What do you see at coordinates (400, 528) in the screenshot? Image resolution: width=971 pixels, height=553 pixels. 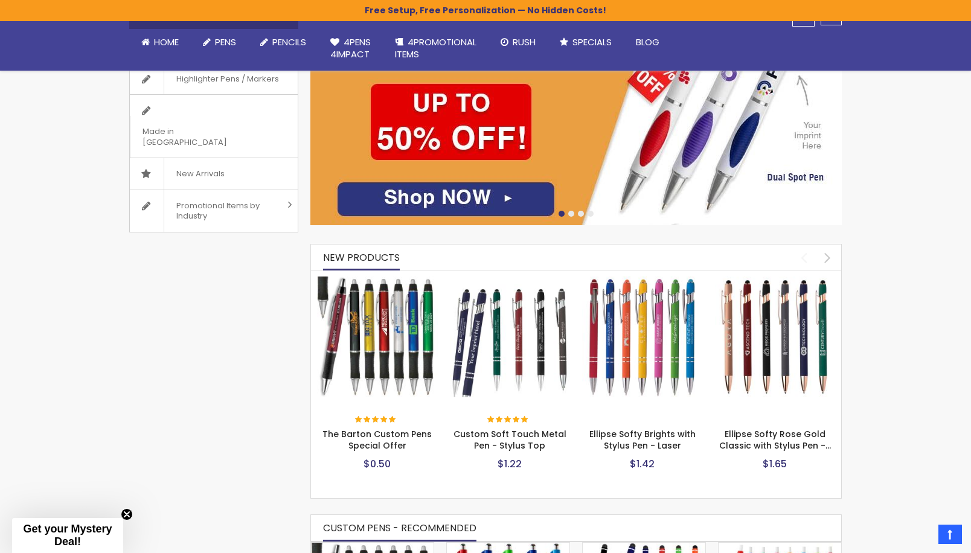 I see `span: CUSTOM PENS - RECOMMENDED` at bounding box center [400, 528].